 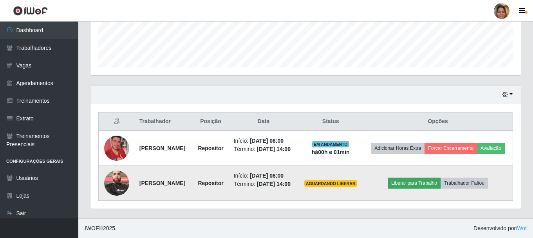 What do you see at coordinates (30, 11) in the screenshot?
I see `img: CoreUI Logo` at bounding box center [30, 11].